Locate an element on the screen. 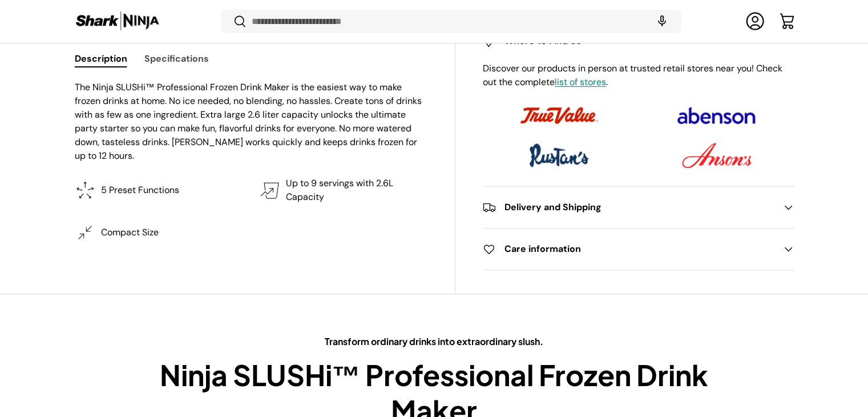  speech-search-button: Search by voice is located at coordinates (662, 22).